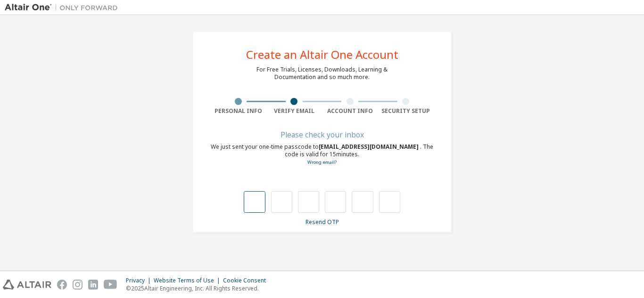 This screenshot has width=644, height=298. I want to click on div: Account Info, so click(350, 111).